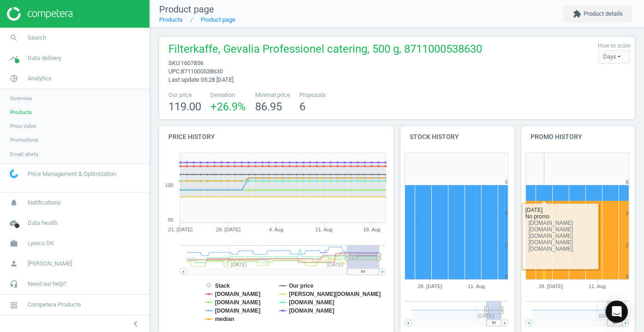 The image size is (644, 332). What do you see at coordinates (72, 174) in the screenshot?
I see `span: Price Management & Optimization` at bounding box center [72, 174].